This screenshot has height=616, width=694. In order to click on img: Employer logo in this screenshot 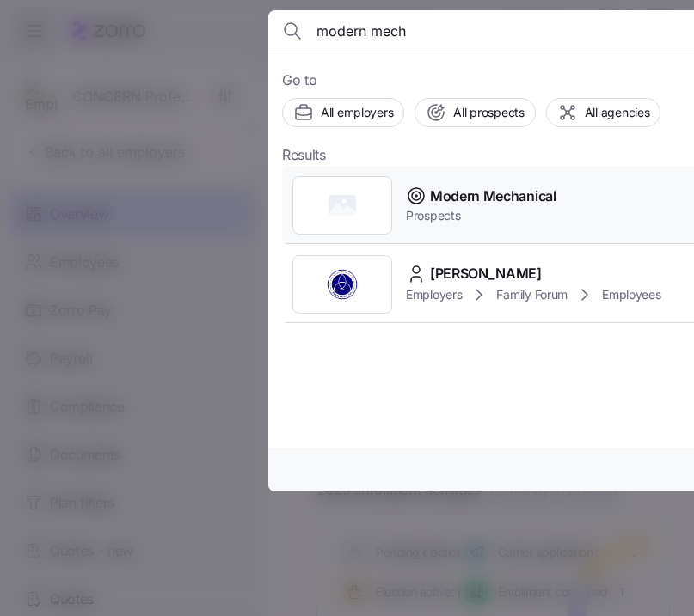, I will do `click(342, 285)`.